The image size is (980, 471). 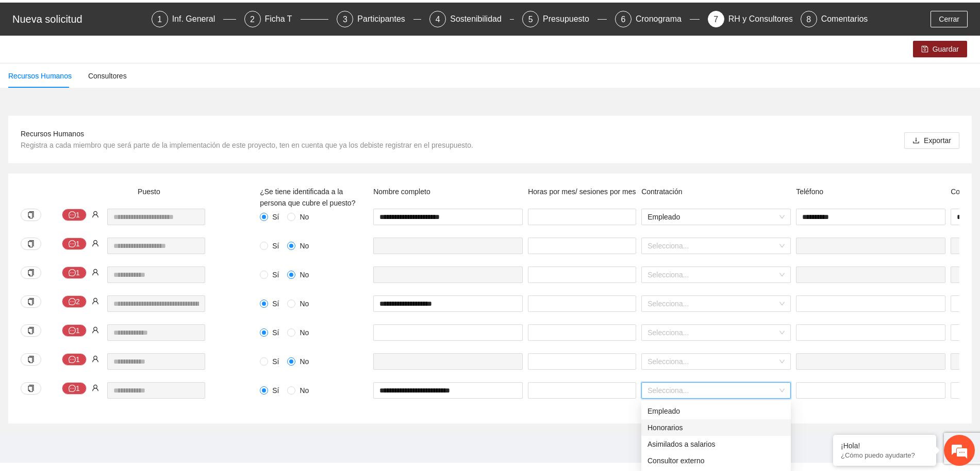 I want to click on div: Recursos Humanos, so click(x=40, y=76).